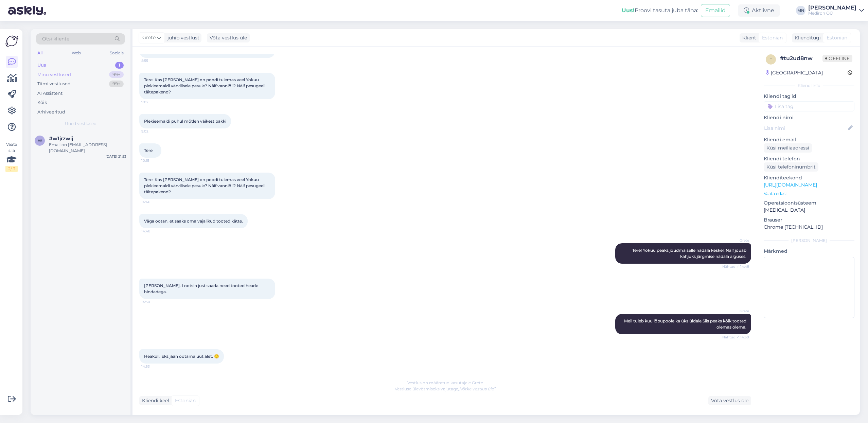  What do you see at coordinates (686, 324) in the screenshot?
I see `span: Meil tuleb kuu lõpupoole ka üks üldale.Siis peaks kõik tooted olemas olema.` at bounding box center [686, 324].